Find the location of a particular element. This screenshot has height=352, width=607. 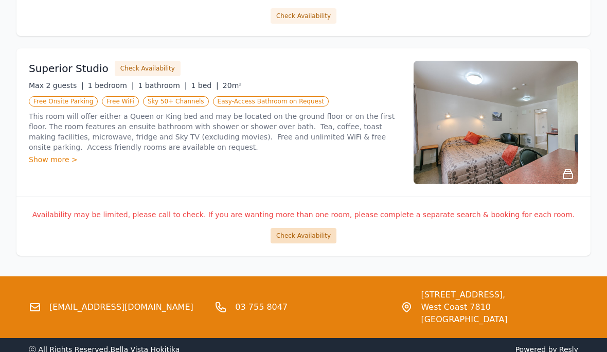

div: Show more > is located at coordinates (215, 160).